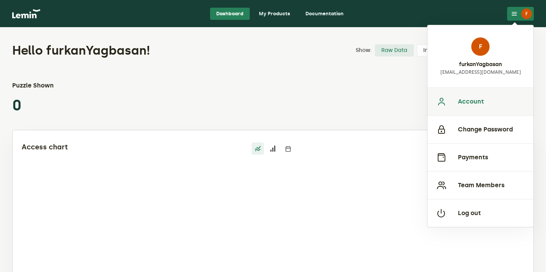 This screenshot has width=546, height=272. I want to click on p: 0, so click(45, 105).